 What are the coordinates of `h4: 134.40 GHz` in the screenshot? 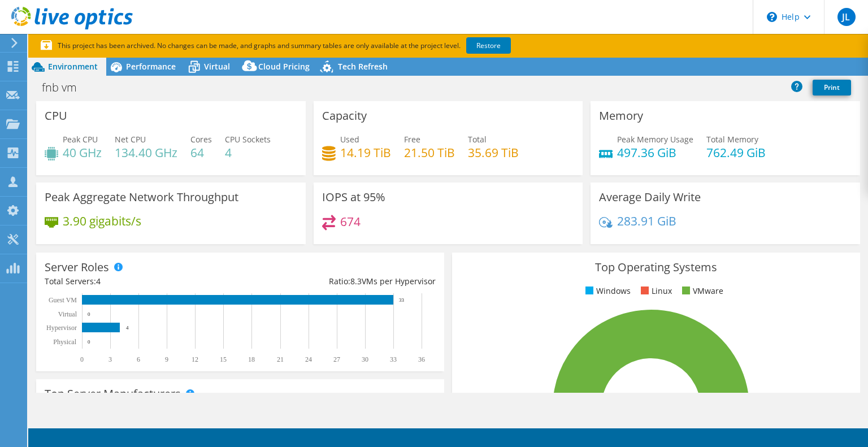 It's located at (146, 152).